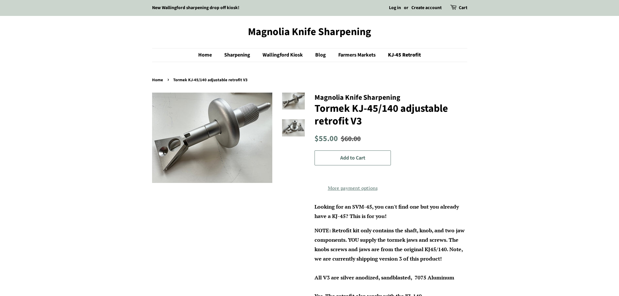 The image size is (619, 296). Describe the element at coordinates (352, 158) in the screenshot. I see `button: Add to Cart` at that location.